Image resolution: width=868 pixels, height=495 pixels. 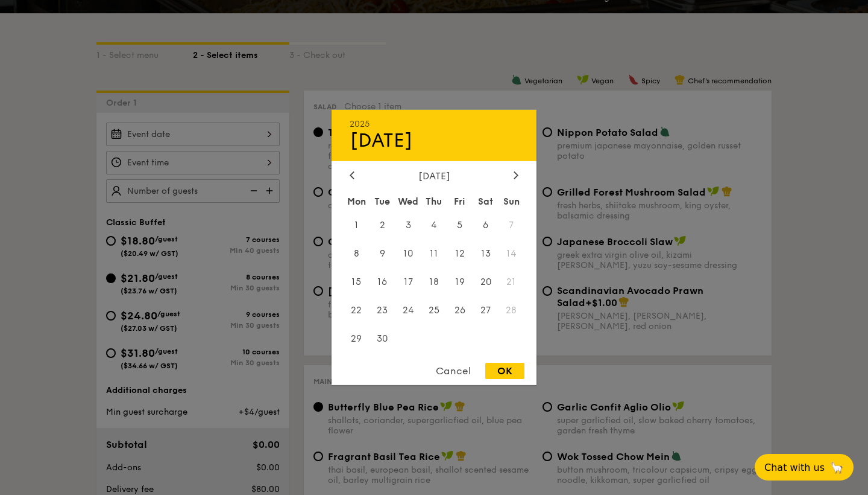 I want to click on span: 26, so click(x=460, y=309).